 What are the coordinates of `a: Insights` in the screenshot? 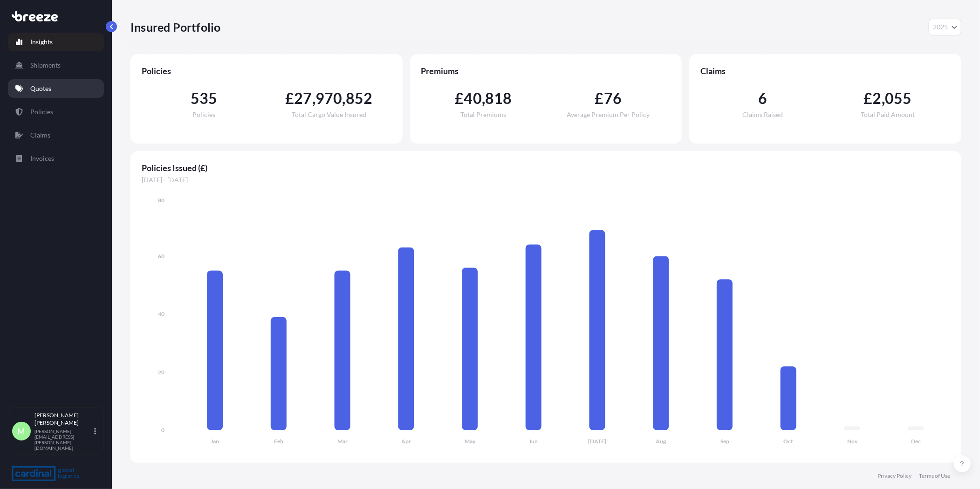 It's located at (56, 42).